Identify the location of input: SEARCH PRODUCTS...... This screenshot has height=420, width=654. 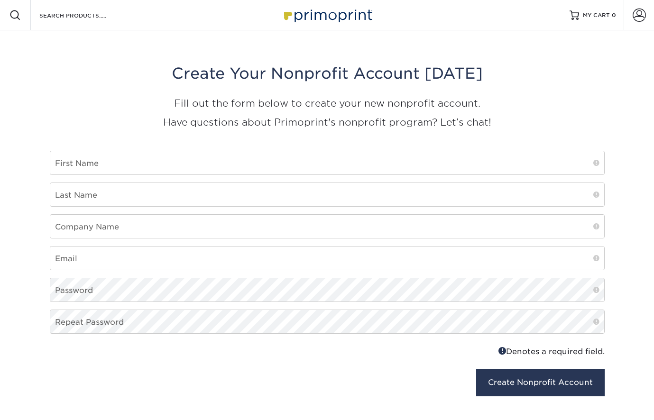
(84, 15).